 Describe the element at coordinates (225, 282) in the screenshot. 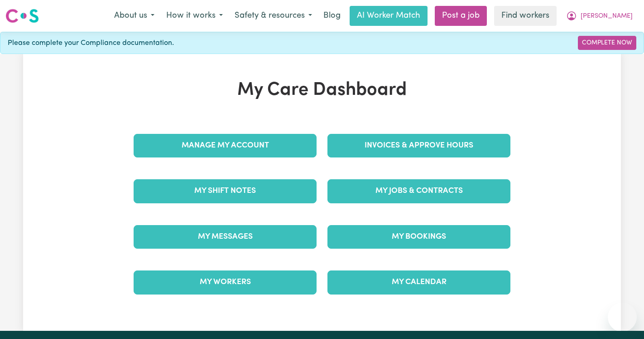

I see `a: My Workers` at that location.